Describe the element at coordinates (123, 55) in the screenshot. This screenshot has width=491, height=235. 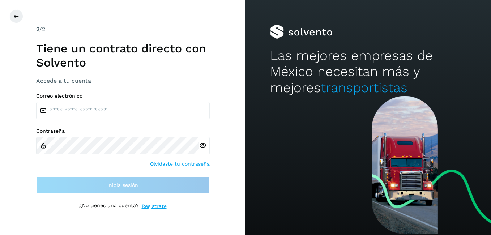
I see `h1: Tiene un contrato directo con Solvento` at that location.